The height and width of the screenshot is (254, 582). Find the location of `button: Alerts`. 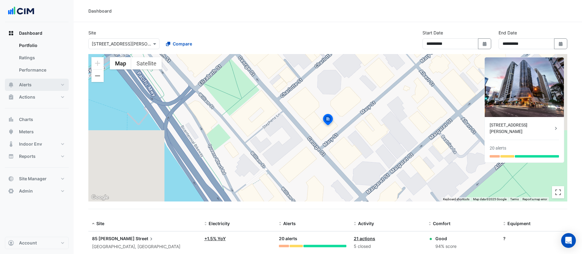

button: Alerts is located at coordinates (37, 85).